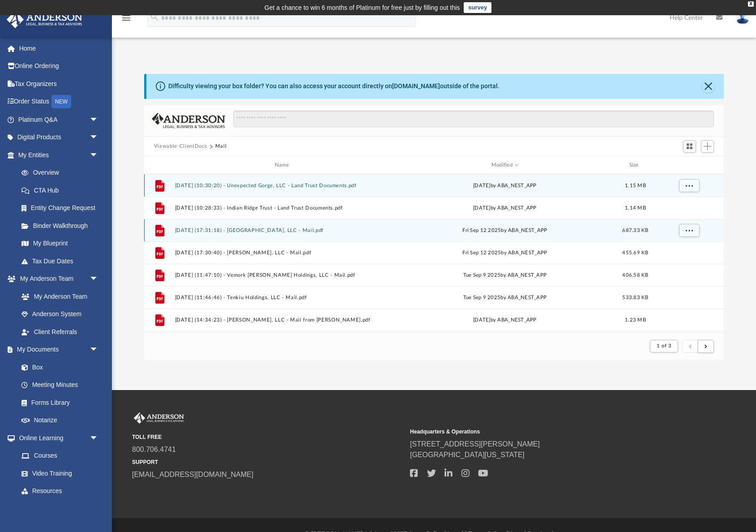 The image size is (756, 532). I want to click on span: 455.69 KB, so click(636, 252).